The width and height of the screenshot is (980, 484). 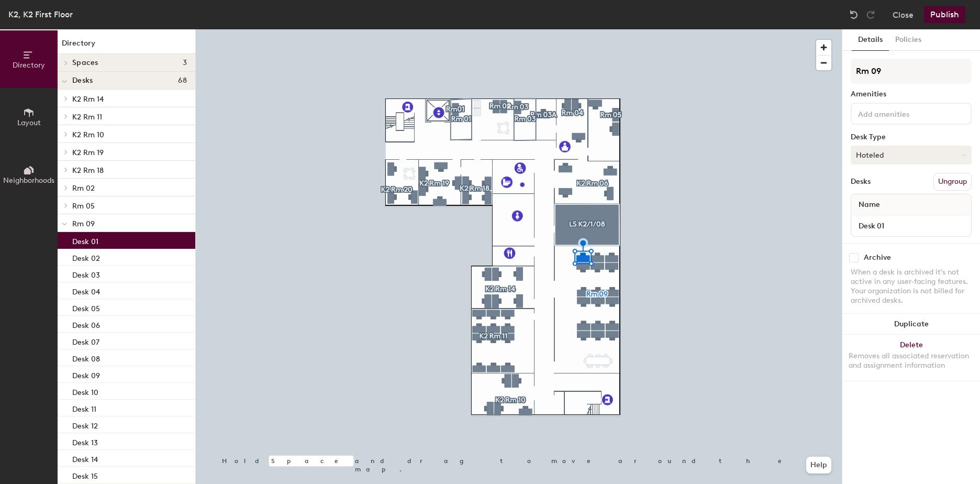 What do you see at coordinates (29, 65) in the screenshot?
I see `span: Directory` at bounding box center [29, 65].